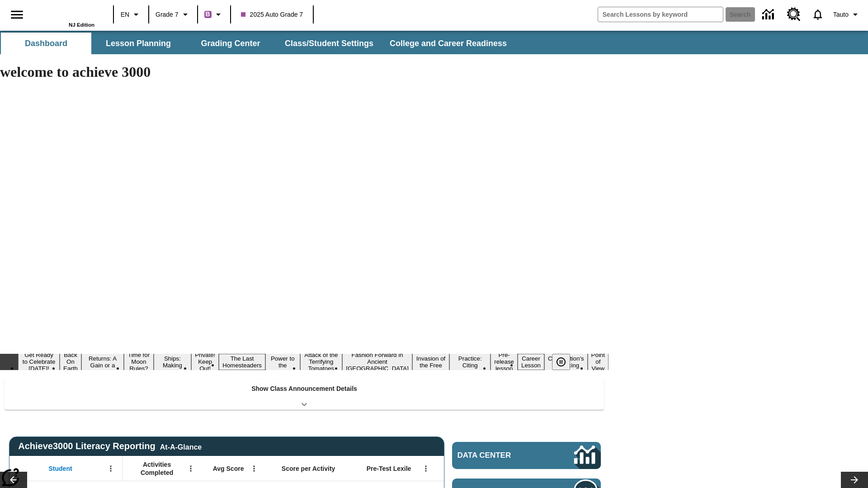  I want to click on span: Grade 7, so click(167, 14).